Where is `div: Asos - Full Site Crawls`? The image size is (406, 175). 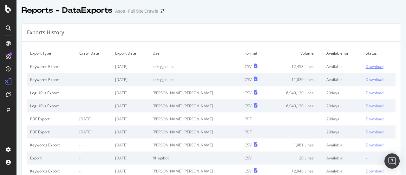 div: Asos - Full Site Crawls is located at coordinates (136, 11).